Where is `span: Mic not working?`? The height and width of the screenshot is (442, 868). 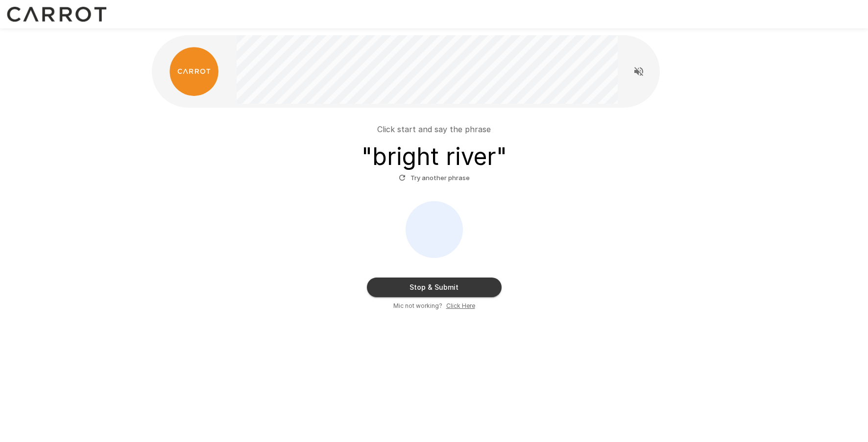 span: Mic not working? is located at coordinates (418, 306).